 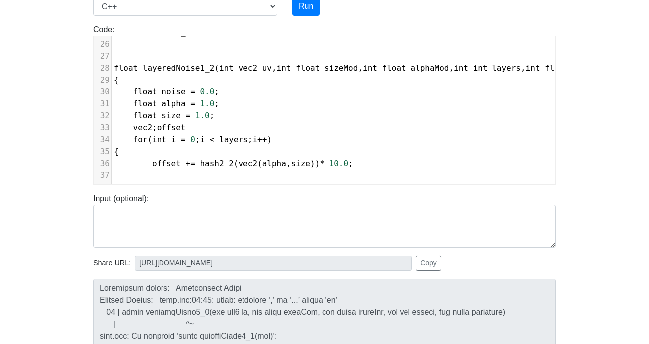 What do you see at coordinates (193, 139) in the screenshot?
I see `span: 0` at bounding box center [193, 139].